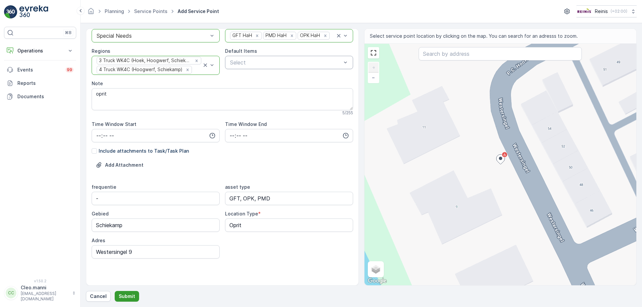 This screenshot has width=642, height=307. I want to click on div: CC, so click(11, 293).